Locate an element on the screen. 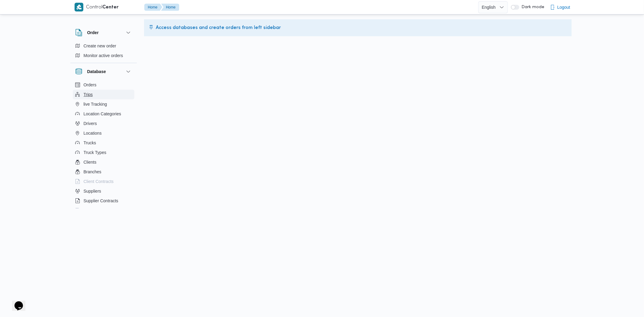 Image resolution: width=644 pixels, height=317 pixels. button: $i18n('chat', 'chat_widget') is located at coordinates (13, 13).